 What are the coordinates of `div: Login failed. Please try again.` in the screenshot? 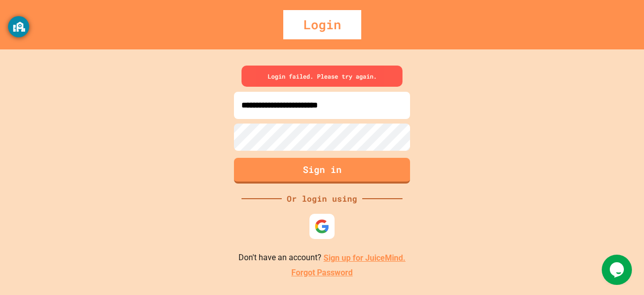 It's located at (322, 76).